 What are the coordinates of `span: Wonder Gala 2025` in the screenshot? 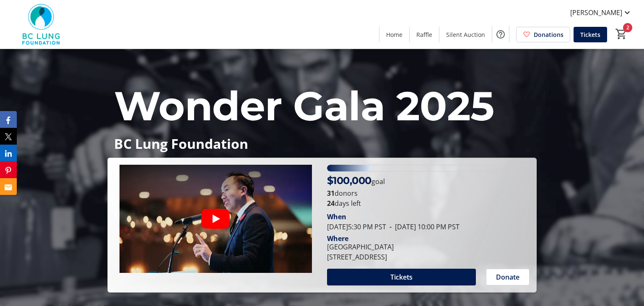 It's located at (304, 105).